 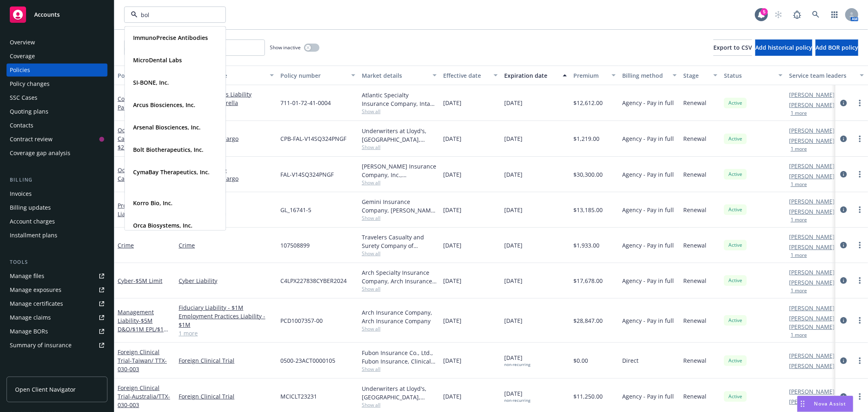 I want to click on div: Manage claims, so click(x=30, y=317).